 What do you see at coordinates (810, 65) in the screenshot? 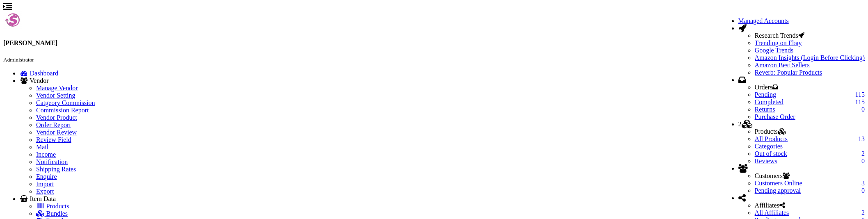
I see `a: Amazon Best Sellers` at bounding box center [810, 65].